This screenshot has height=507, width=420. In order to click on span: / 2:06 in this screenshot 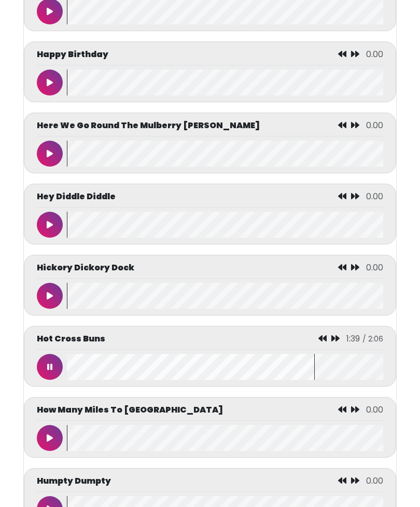, I will do `click(373, 339)`.